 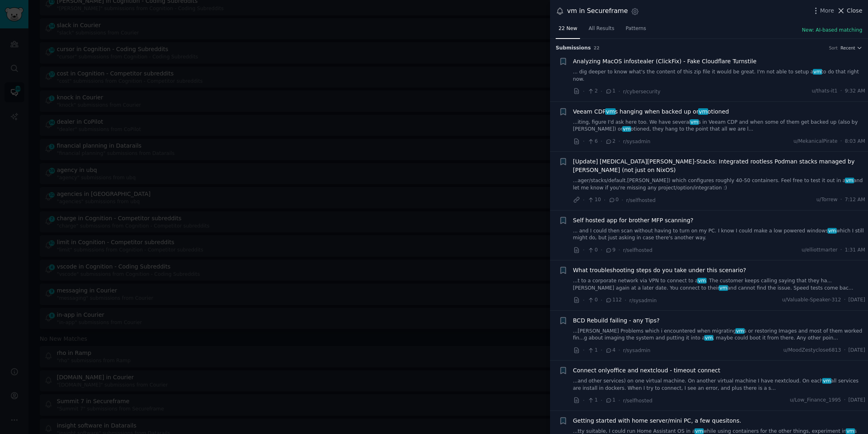 I want to click on a: ... and I could then scan without having to turn on my PC. I know I could make a low powered wind..., so click(x=719, y=234).